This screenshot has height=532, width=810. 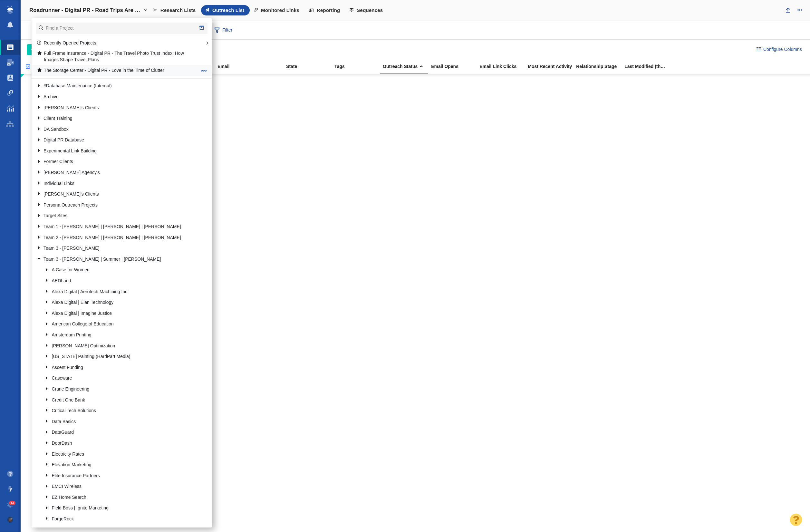 What do you see at coordinates (116, 151) in the screenshot?
I see `a: Experimental Link Building` at bounding box center [116, 151].